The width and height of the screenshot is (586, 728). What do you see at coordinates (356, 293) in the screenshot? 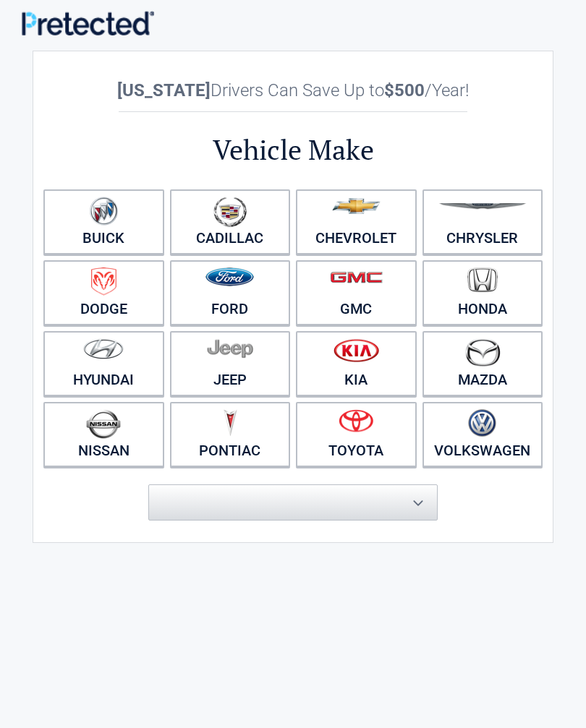
I see `a: GMC` at bounding box center [356, 293].